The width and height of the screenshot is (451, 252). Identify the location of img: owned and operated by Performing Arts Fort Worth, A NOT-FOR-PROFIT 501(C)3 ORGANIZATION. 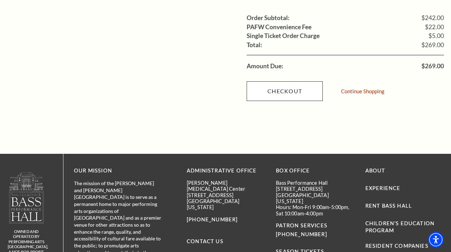
(26, 198).